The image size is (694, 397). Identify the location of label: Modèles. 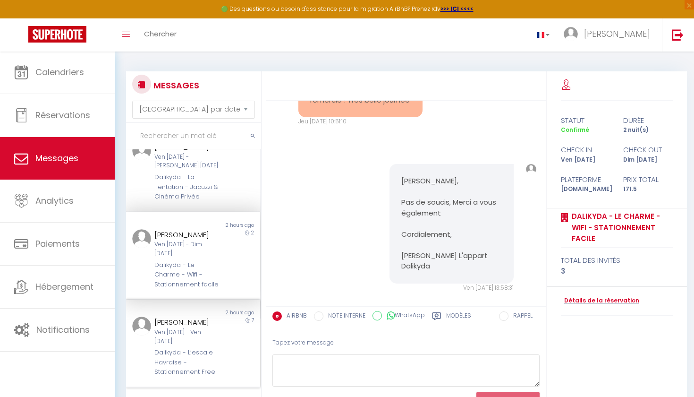
(459, 317).